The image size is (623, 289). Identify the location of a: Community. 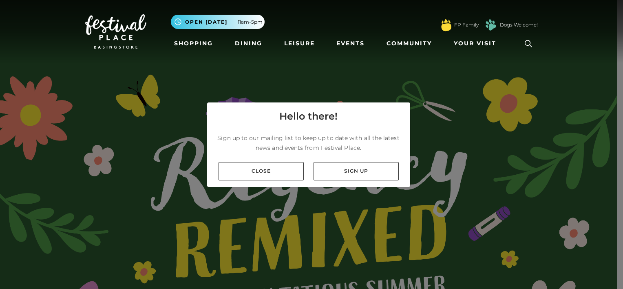
(409, 43).